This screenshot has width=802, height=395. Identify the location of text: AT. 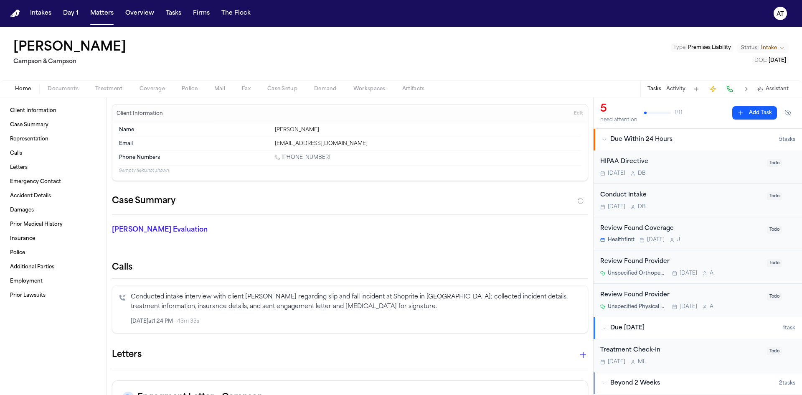
(780, 14).